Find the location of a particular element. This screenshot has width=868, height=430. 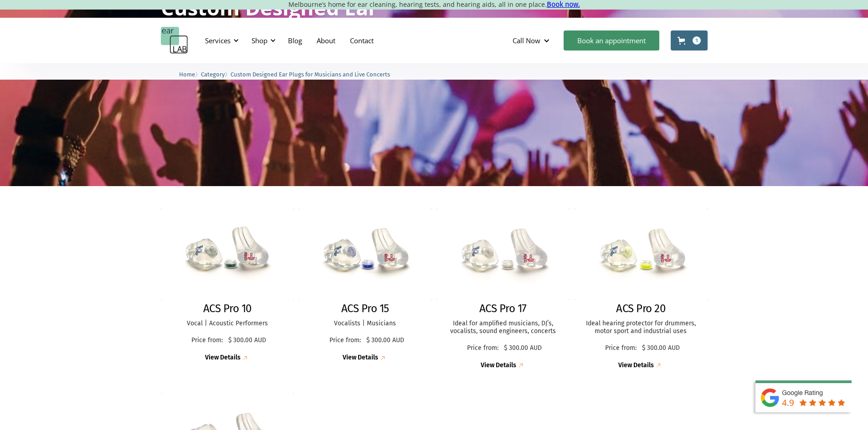

a: Book an appointment is located at coordinates (611, 41).